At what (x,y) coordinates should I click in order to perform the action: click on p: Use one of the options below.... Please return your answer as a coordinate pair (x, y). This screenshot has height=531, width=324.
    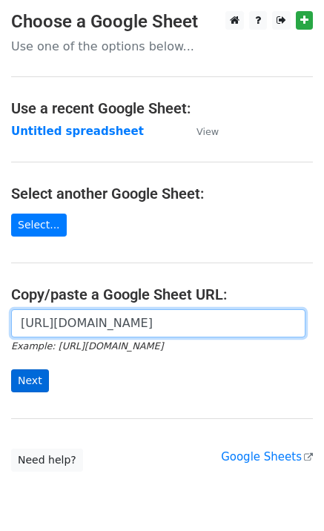
    Looking at the image, I should click on (162, 46).